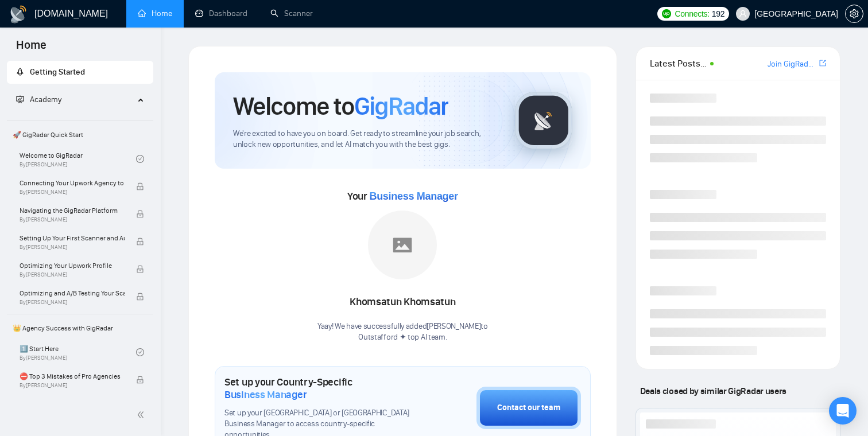 The width and height of the screenshot is (868, 436). Describe the element at coordinates (31, 49) in the screenshot. I see `span: Home` at that location.